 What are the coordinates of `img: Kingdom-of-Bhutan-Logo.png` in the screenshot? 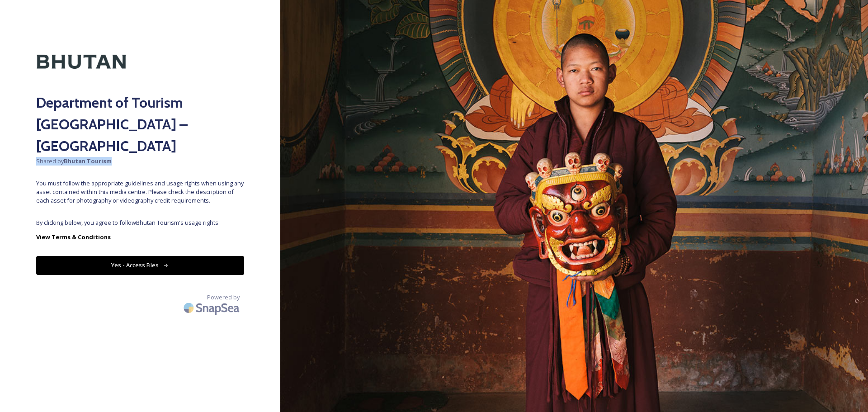 It's located at (82, 62).